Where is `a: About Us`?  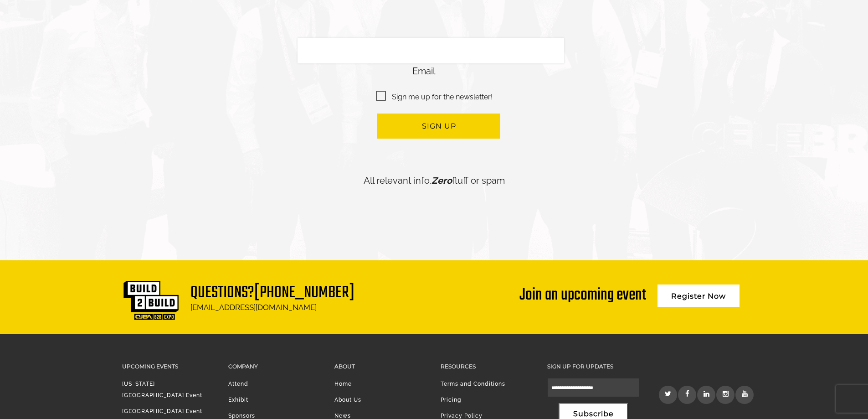
a: About Us is located at coordinates (348, 400).